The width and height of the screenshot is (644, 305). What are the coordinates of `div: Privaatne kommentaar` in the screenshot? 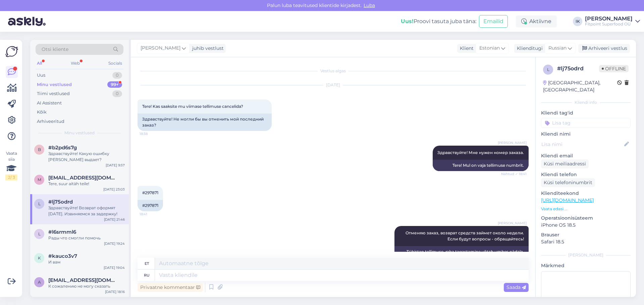 It's located at (170, 288).